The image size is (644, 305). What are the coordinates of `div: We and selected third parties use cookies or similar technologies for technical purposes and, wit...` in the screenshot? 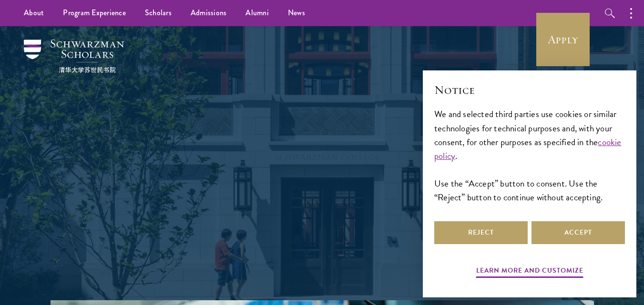 It's located at (529, 155).